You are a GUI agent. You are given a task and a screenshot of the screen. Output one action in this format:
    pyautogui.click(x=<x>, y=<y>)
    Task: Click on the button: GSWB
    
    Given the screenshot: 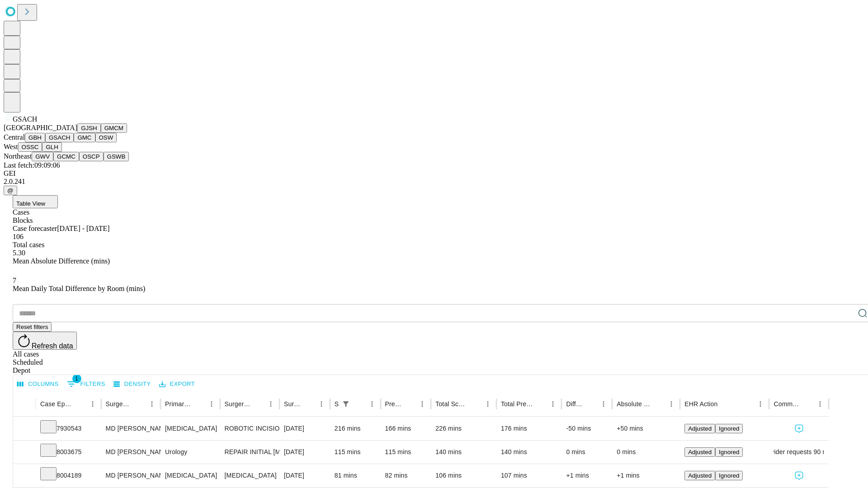 What is the action you would take?
    pyautogui.click(x=117, y=157)
    